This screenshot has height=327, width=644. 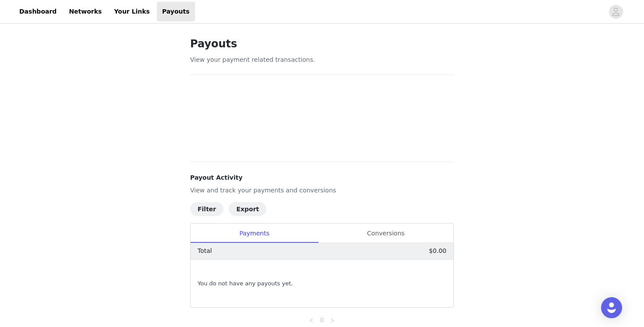 What do you see at coordinates (245, 284) in the screenshot?
I see `span: You do not have any payouts yet.` at bounding box center [245, 284].